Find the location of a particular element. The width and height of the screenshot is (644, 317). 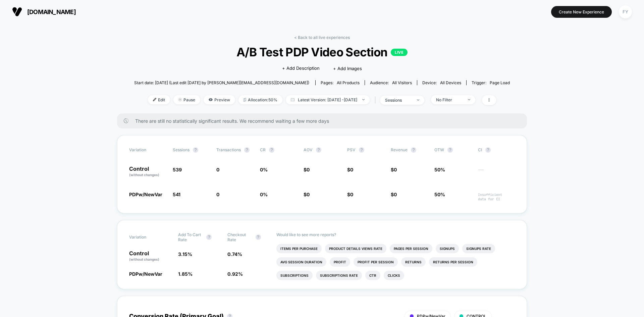

span: Transactions is located at coordinates (229, 150).